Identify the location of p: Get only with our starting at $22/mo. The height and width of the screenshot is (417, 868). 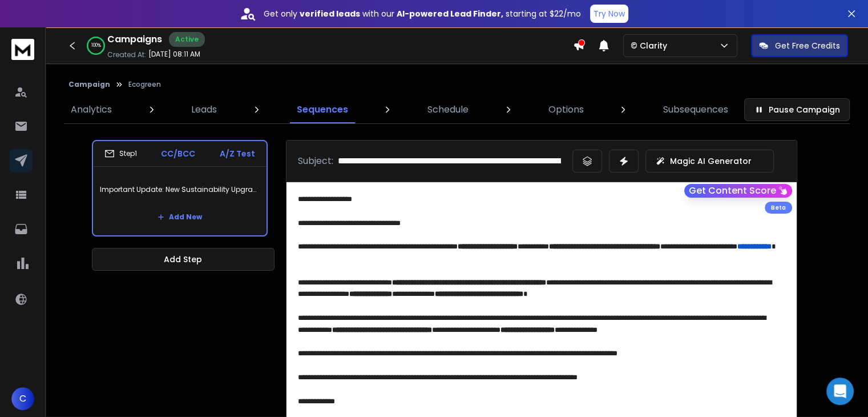
(423, 14).